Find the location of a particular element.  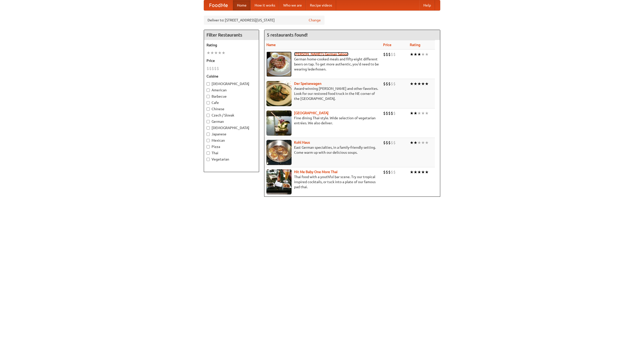

a: Help is located at coordinates (427, 5).